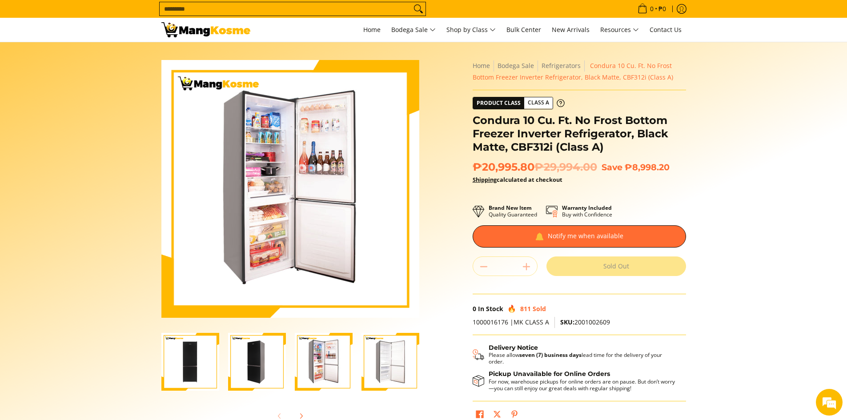 The image size is (847, 420). What do you see at coordinates (551, 355) in the screenshot?
I see `strong: seven (7) business days` at bounding box center [551, 355].